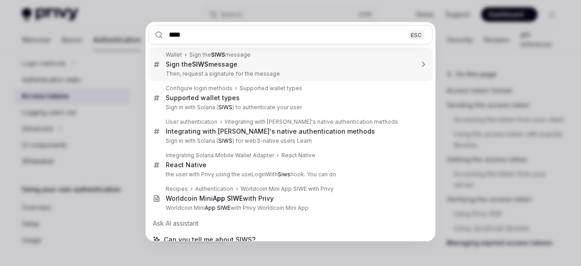  Describe the element at coordinates (214, 189) in the screenshot. I see `div: Authentication` at that location.